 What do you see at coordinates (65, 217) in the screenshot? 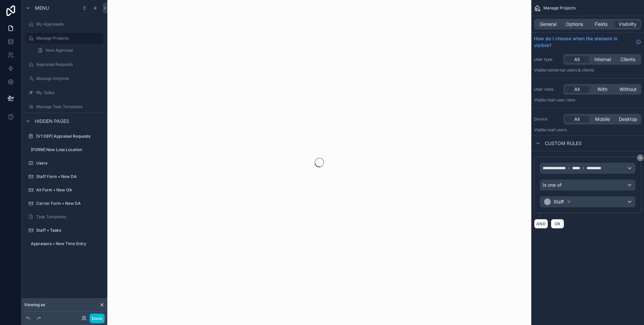
I see `a: Task Templates` at bounding box center [65, 217].